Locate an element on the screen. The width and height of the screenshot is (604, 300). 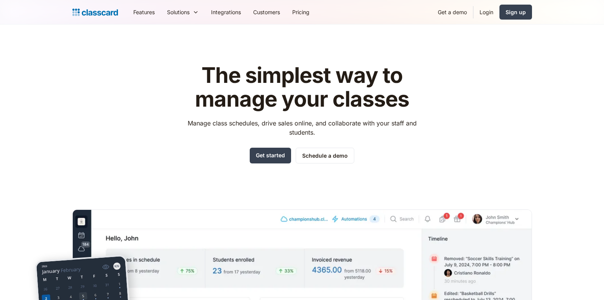
p: Manage class schedules, drive sales online, and collaborate with your staff and students. is located at coordinates (302, 128).